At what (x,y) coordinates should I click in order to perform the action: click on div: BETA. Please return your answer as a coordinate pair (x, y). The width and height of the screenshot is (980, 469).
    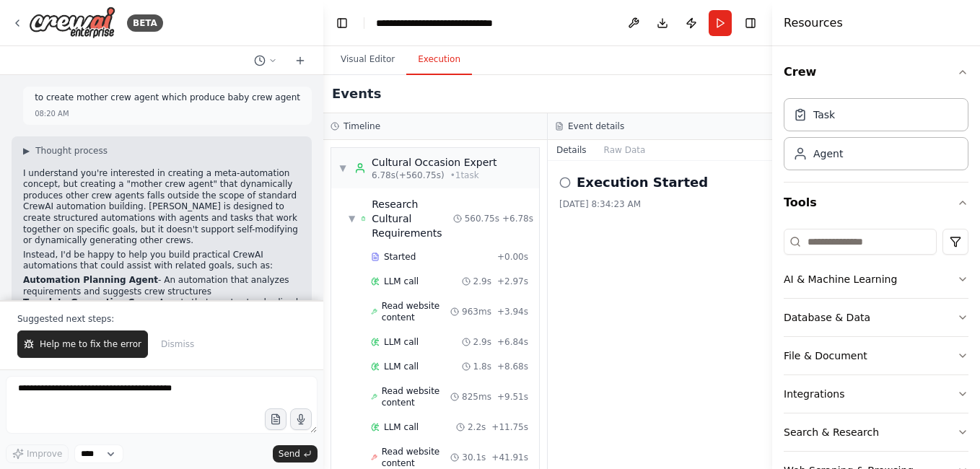
    Looking at the image, I should click on (145, 23).